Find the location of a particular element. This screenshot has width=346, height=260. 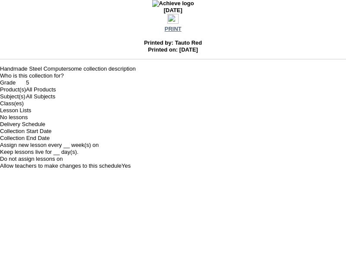

a: PRINT is located at coordinates (173, 29).